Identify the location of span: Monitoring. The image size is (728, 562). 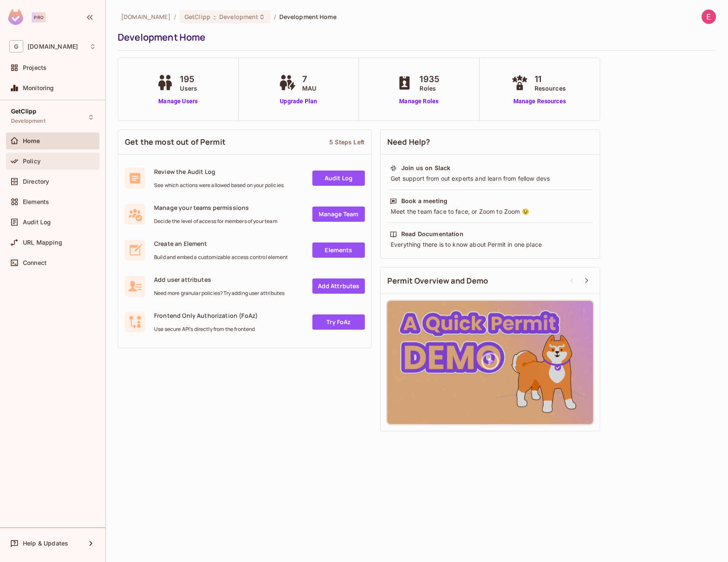
(39, 88).